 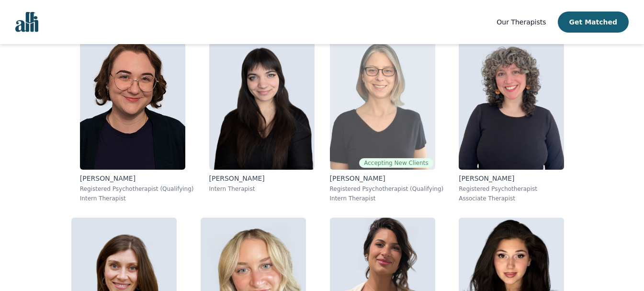 What do you see at coordinates (383, 100) in the screenshot?
I see `img: Meghan_Dudley` at bounding box center [383, 100].